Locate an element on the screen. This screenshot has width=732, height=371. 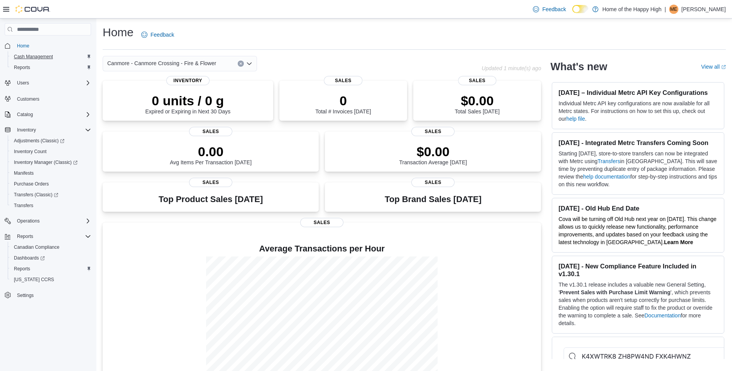
span: Dashboards is located at coordinates (29, 258).